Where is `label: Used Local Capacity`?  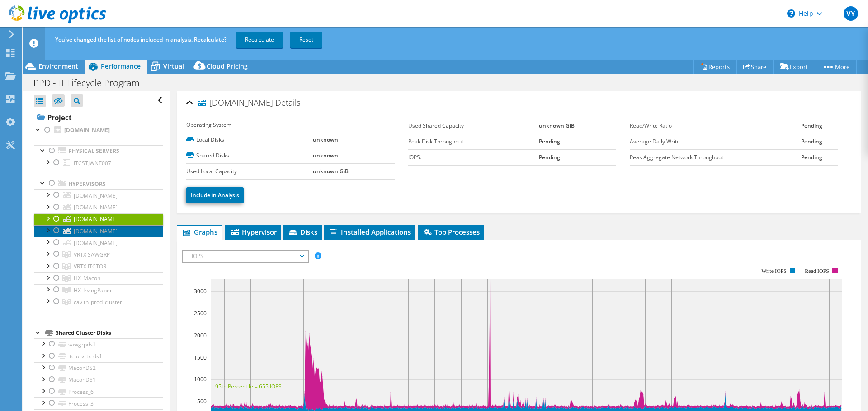 label: Used Local Capacity is located at coordinates (249, 172).